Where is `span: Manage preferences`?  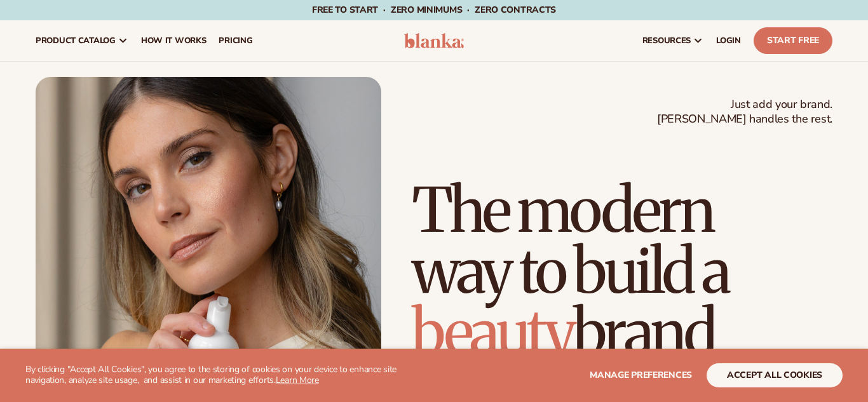
span: Manage preferences is located at coordinates (640, 375).